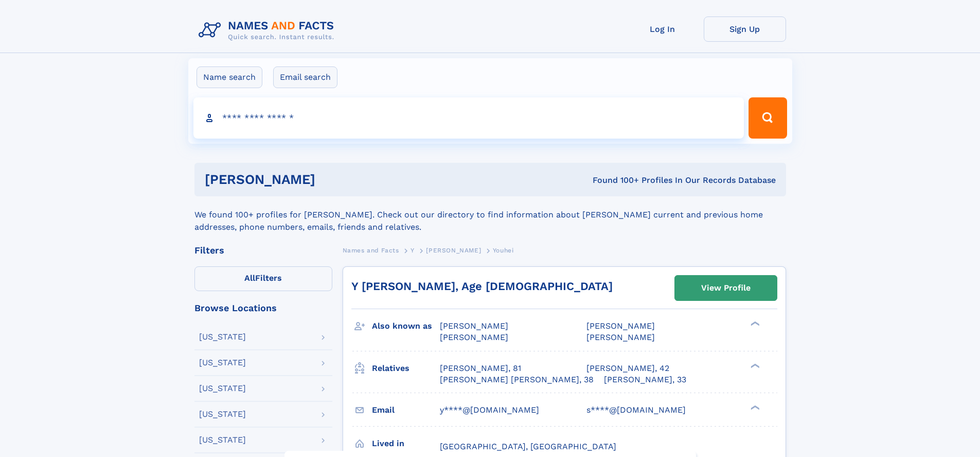 This screenshot has width=980, height=457. What do you see at coordinates (406, 410) in the screenshot?
I see `h3: Email` at bounding box center [406, 410].